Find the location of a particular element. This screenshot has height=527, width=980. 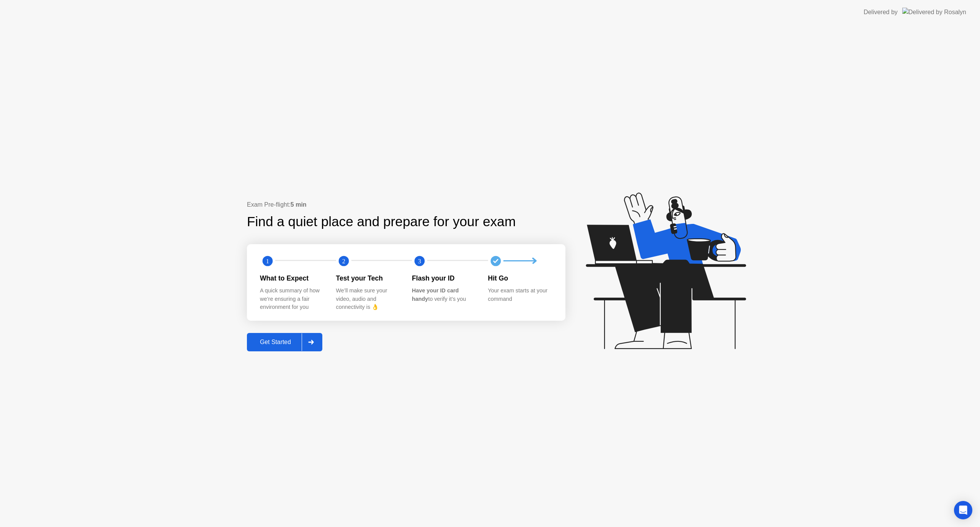

div: Your exam starts at your command is located at coordinates (519, 294).